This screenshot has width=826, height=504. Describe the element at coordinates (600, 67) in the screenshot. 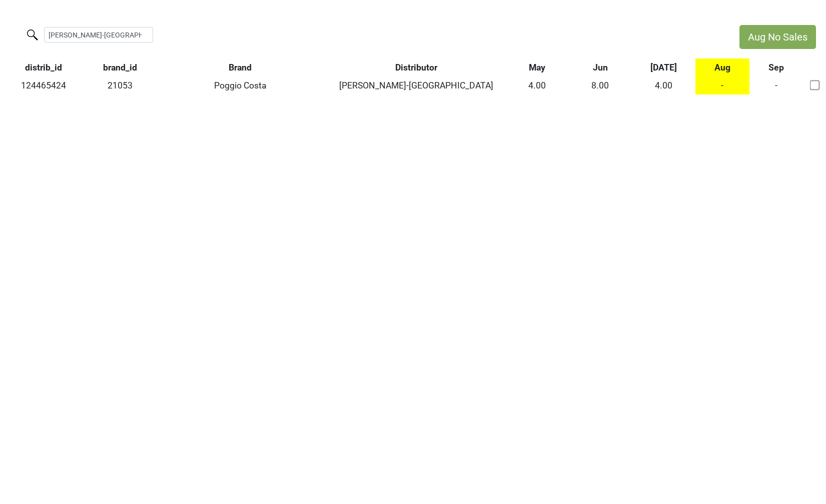

I see `th: Jun: activate to sort column ascending` at that location.